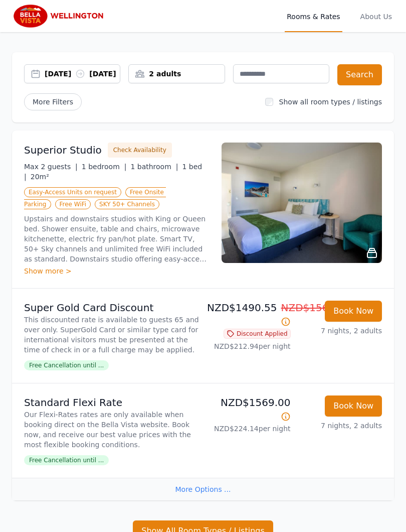  Describe the element at coordinates (63, 150) in the screenshot. I see `h3: Superior Studio` at that location.